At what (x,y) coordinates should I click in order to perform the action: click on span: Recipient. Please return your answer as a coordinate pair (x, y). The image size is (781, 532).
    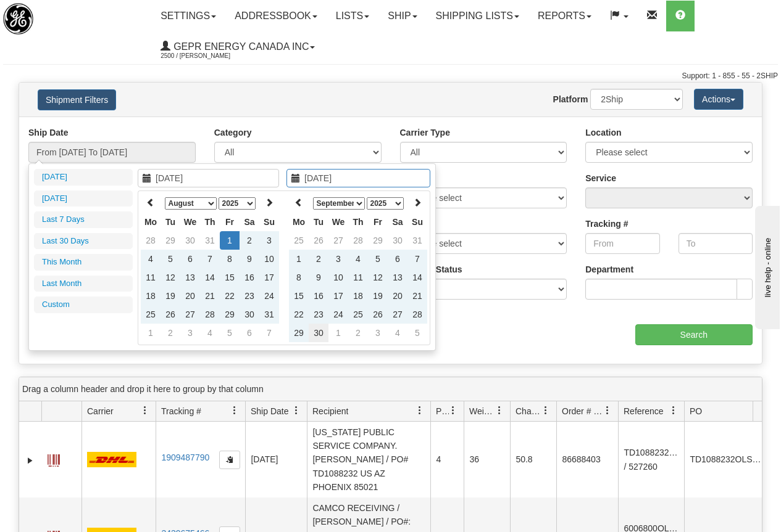
    Looking at the image, I should click on (330, 411).